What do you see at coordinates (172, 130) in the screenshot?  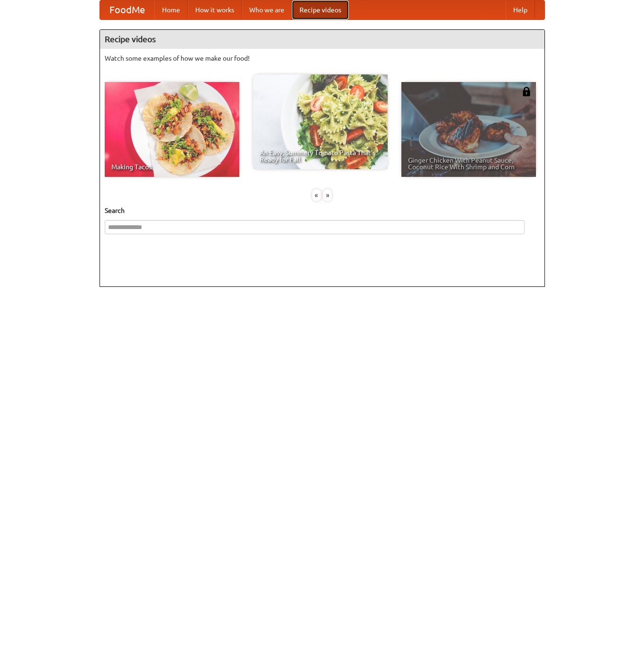 I see `a: Making Tacos` at bounding box center [172, 130].